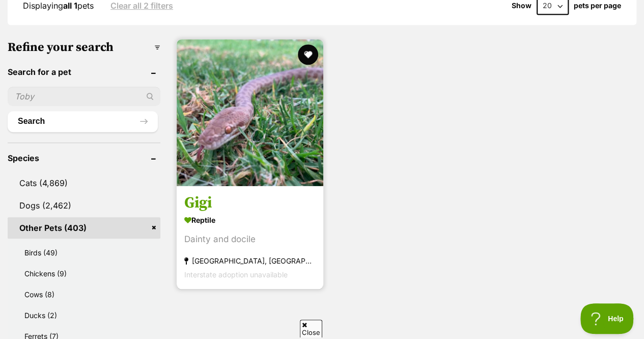  What do you see at coordinates (250, 240) in the screenshot?
I see `div: Dainty and docile` at bounding box center [250, 240].